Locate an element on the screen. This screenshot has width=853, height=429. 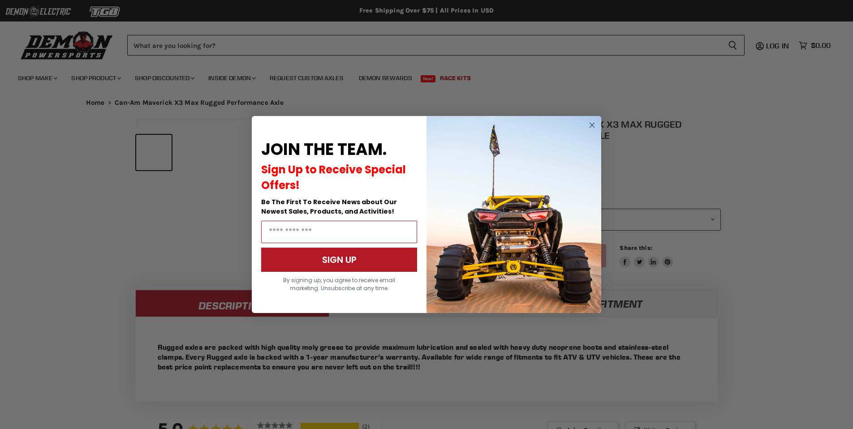
span: By signing up, you agree to receive email marketing. Unsubscribe at any time. is located at coordinates (339, 284).